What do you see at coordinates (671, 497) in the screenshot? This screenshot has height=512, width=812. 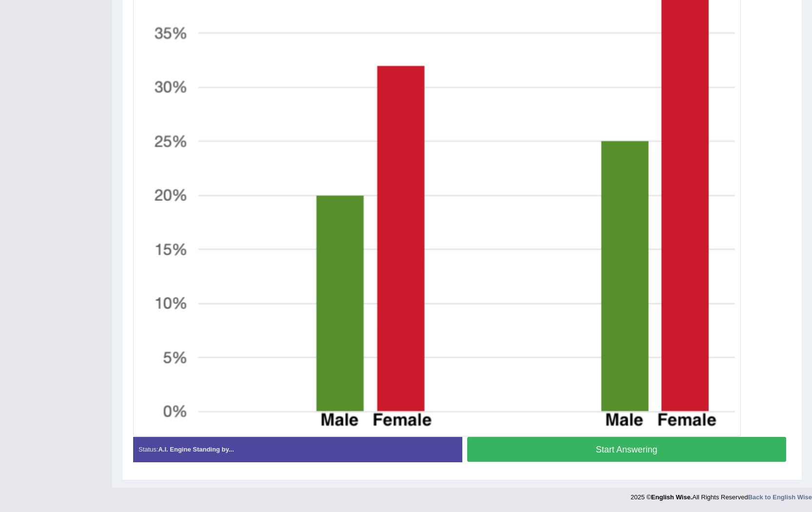 I see `strong: English Wise.` at bounding box center [671, 497].